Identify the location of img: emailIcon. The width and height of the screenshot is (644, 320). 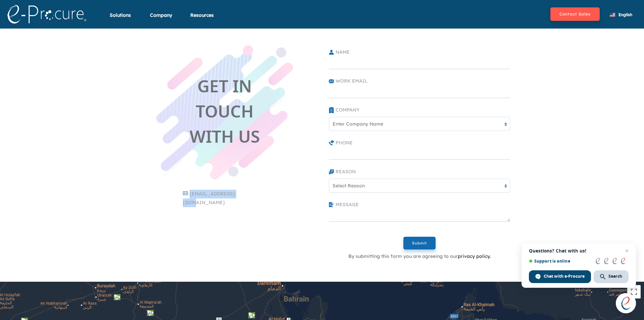
(185, 193).